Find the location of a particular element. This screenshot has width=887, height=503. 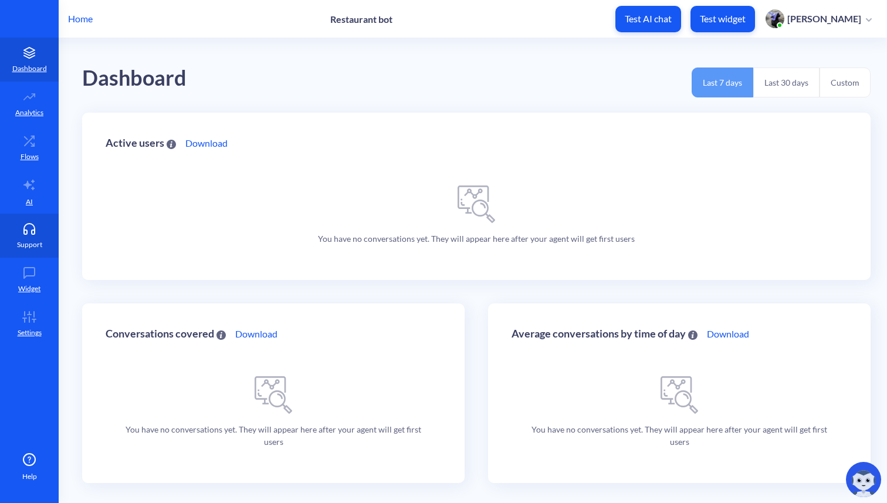

p: AI is located at coordinates (29, 202).